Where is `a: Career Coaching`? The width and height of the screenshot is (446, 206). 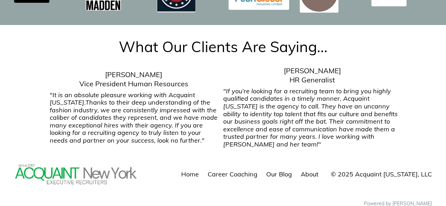
a: Career Coaching is located at coordinates (232, 174).